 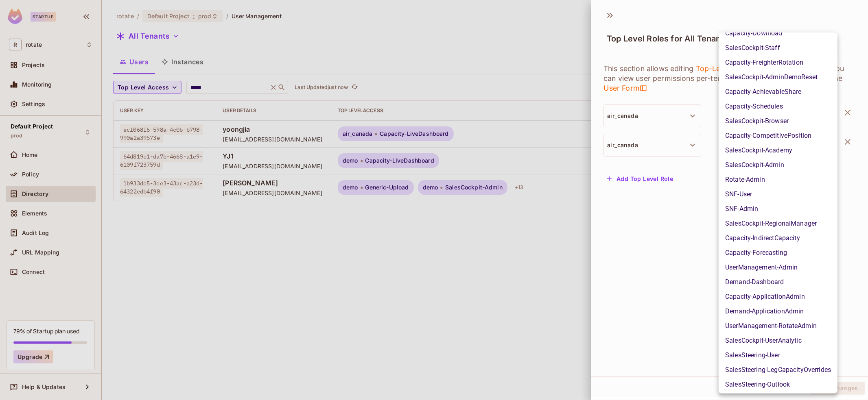 I want to click on li: SalesCockpit-RegionalManager, so click(x=778, y=224).